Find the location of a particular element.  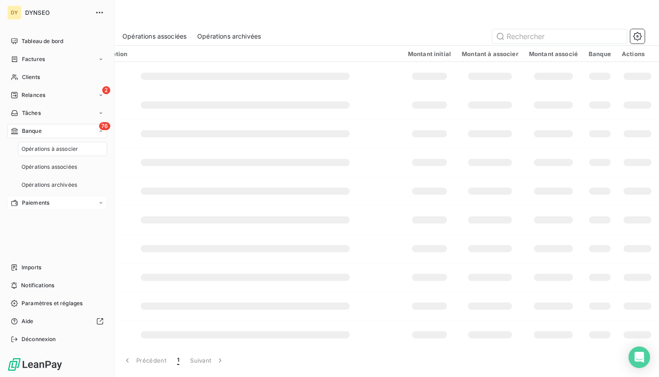

div: Montant à associer is located at coordinates (490, 54).